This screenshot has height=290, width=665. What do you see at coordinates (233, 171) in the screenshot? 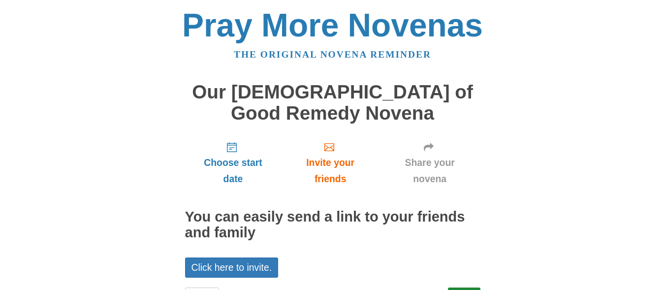
I see `span: Choose start date` at bounding box center [233, 171].